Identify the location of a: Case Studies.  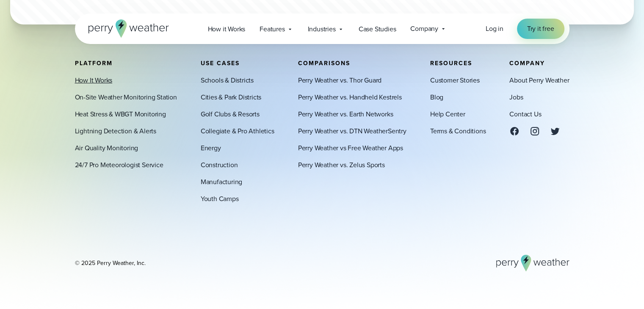
(377, 29).